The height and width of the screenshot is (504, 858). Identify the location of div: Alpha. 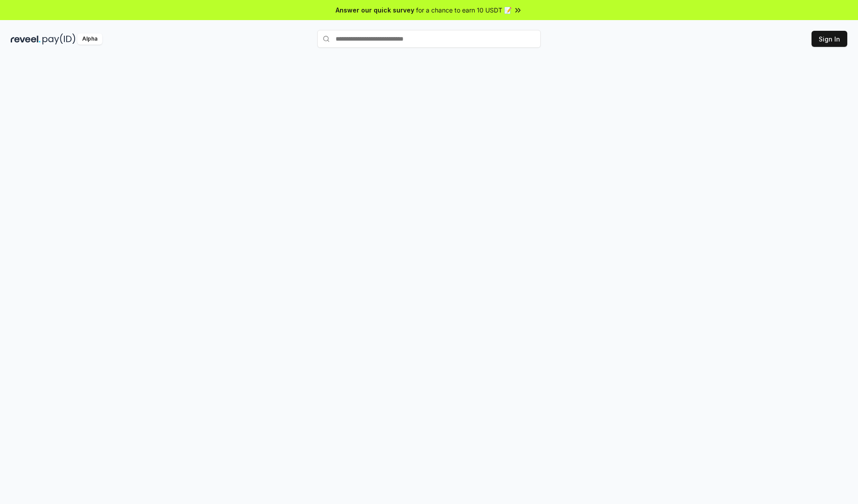
(90, 39).